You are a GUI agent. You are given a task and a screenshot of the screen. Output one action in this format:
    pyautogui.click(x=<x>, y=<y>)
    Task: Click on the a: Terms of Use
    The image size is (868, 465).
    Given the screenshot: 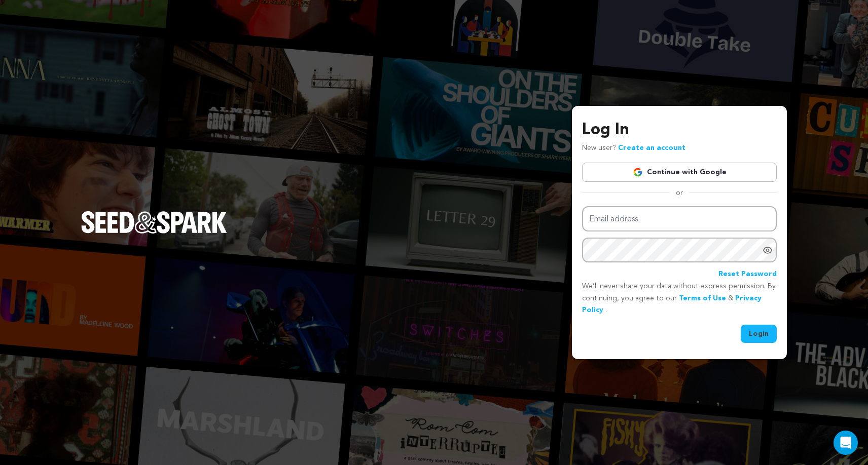 What is the action you would take?
    pyautogui.click(x=702, y=299)
    